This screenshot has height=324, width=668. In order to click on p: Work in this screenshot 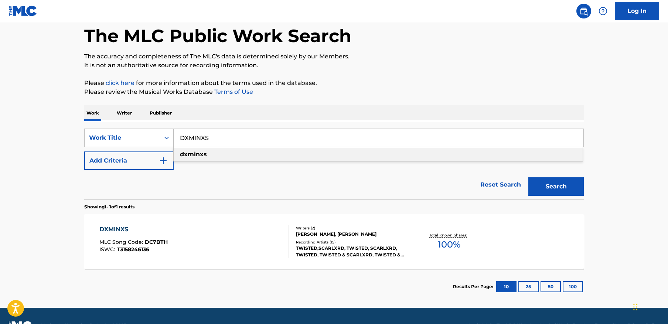, I will do `click(93, 113)`.